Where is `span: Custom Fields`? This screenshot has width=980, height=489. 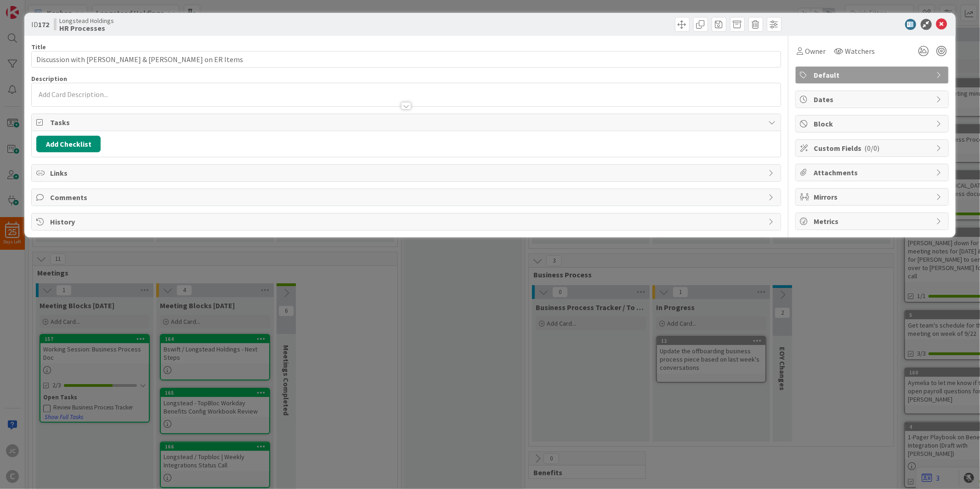
span: Custom Fields is located at coordinates (873, 148).